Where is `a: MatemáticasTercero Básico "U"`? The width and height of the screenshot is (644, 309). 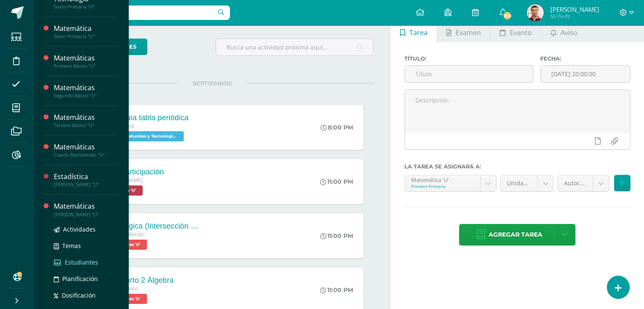
a: MatemáticasTercero Básico "U" is located at coordinates (86, 120).